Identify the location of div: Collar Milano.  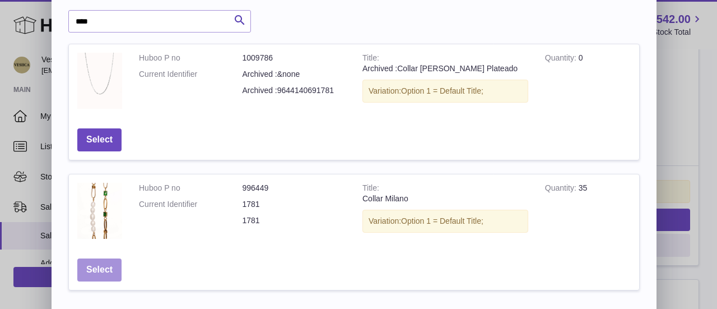
(445, 198).